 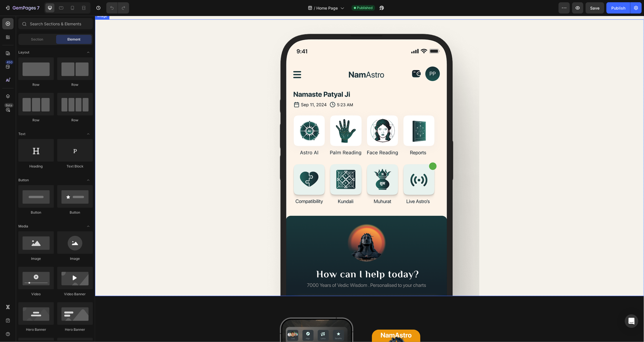 I want to click on p: 7, so click(x=38, y=8).